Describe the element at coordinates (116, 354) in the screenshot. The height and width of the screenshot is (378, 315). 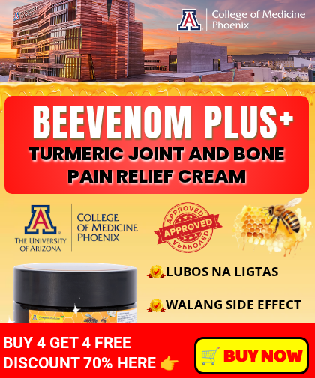
I see `h3: BUY 4 GET 4 FREE DISCOUNT 70% HERE 👉` at that location.